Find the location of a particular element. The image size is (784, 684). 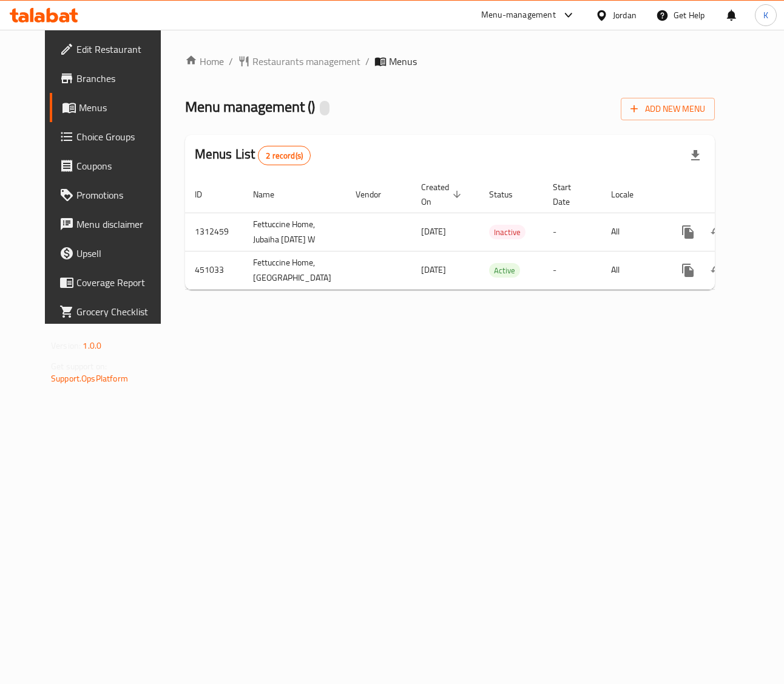

span: Version: is located at coordinates (66, 346).